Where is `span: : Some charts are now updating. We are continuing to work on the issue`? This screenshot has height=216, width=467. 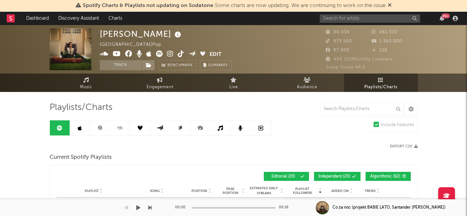
span: : Some charts are now updating. We are continuing to work on the issue is located at coordinates (234, 6).